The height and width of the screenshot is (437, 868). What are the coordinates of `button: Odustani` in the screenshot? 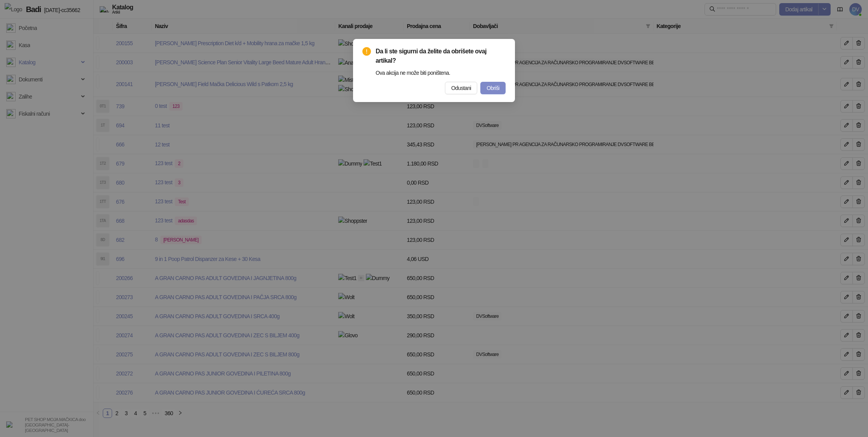 It's located at (461, 88).